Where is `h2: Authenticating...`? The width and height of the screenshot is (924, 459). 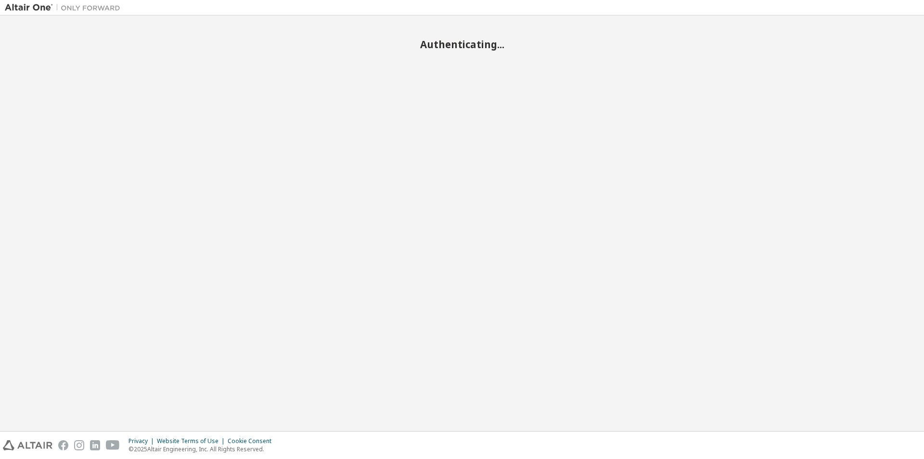 h2: Authenticating... is located at coordinates (462, 44).